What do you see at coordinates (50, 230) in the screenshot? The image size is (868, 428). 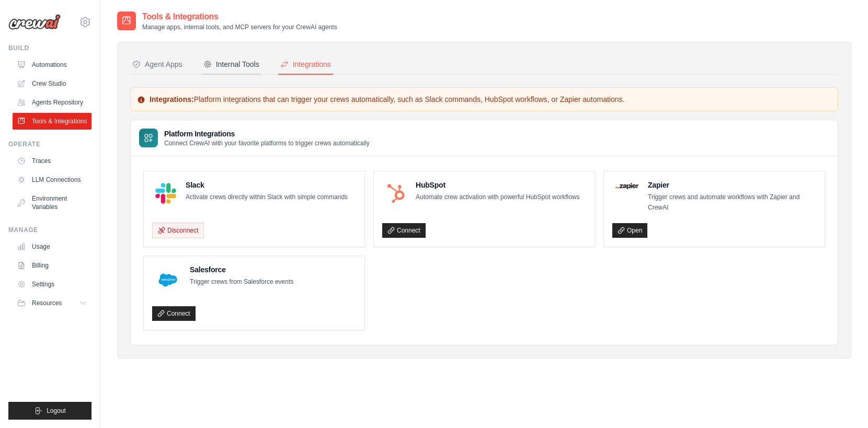 I see `div: Manage` at bounding box center [50, 230].